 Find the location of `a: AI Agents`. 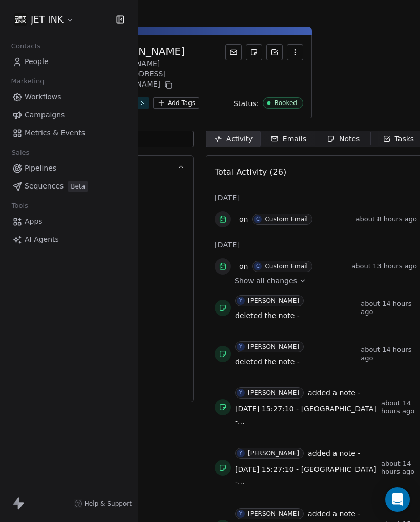

a: AI Agents is located at coordinates (69, 240).